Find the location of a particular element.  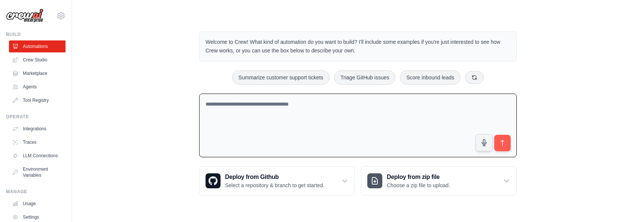

span: Step 1 is located at coordinates (515, 158).